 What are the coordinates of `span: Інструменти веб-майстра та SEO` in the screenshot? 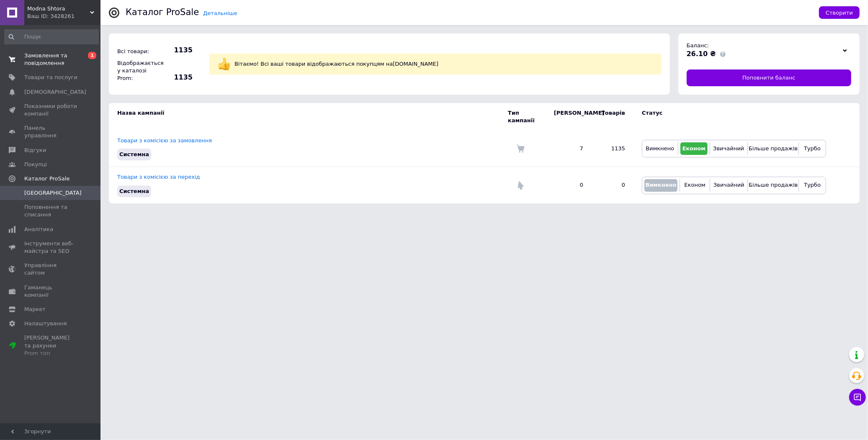 It's located at (51, 247).